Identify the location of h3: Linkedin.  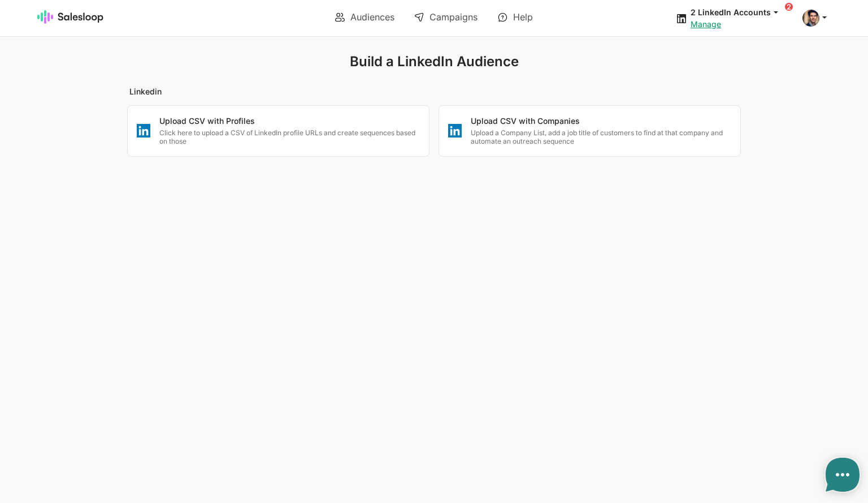
(434, 91).